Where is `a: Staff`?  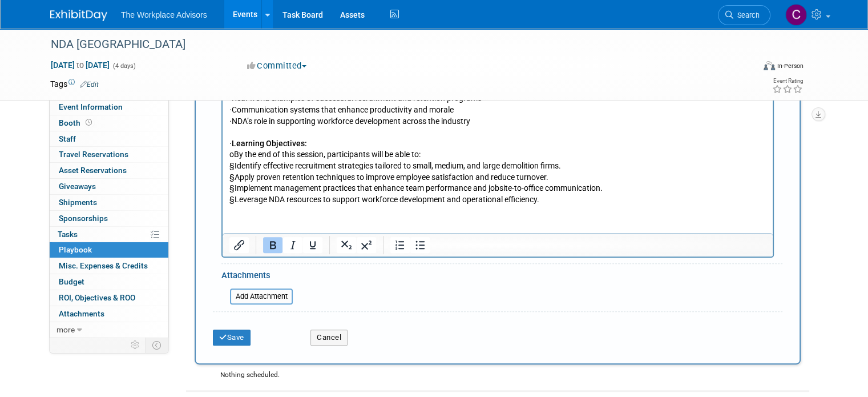
a: Staff is located at coordinates (109, 139).